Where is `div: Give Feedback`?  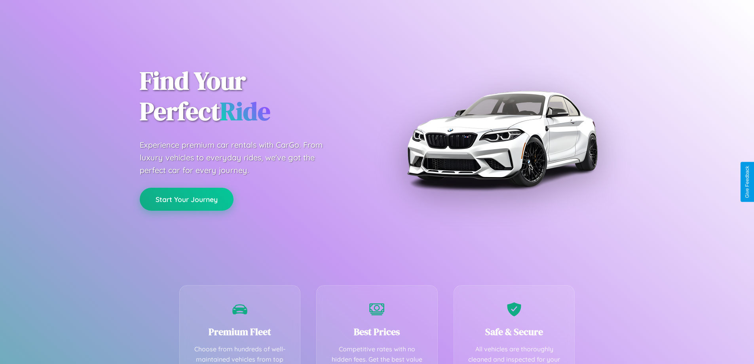
div: Give Feedback is located at coordinates (747, 182).